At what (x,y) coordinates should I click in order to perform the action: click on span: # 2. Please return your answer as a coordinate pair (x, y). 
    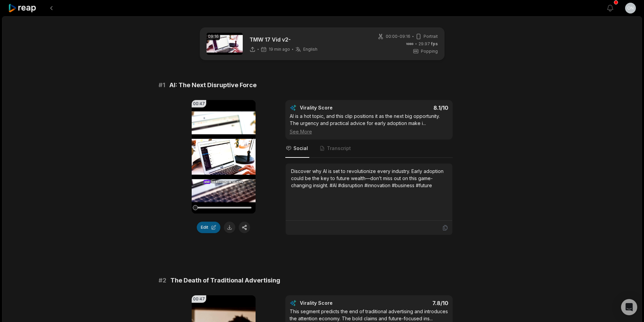
    Looking at the image, I should click on (163, 280).